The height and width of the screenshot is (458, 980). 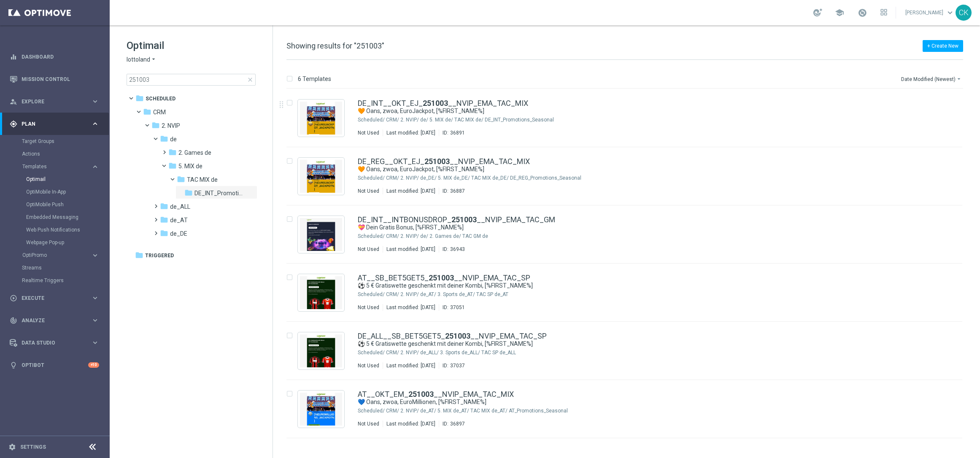 What do you see at coordinates (964, 13) in the screenshot?
I see `div: CK` at bounding box center [964, 13].